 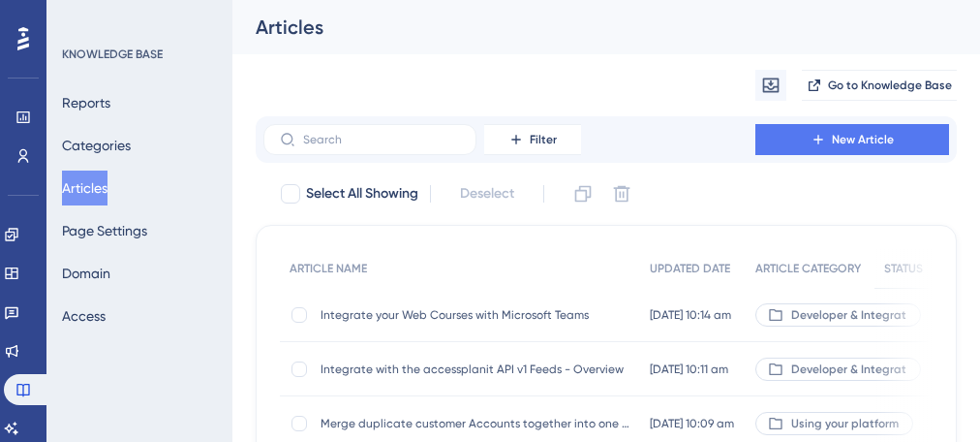 I want to click on button: Categories, so click(x=96, y=145).